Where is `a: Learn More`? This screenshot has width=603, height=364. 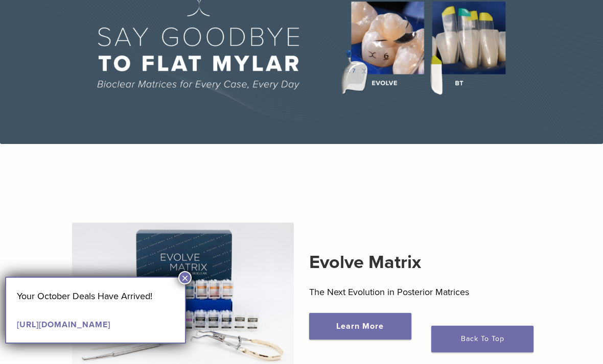 a: Learn More is located at coordinates (361, 326).